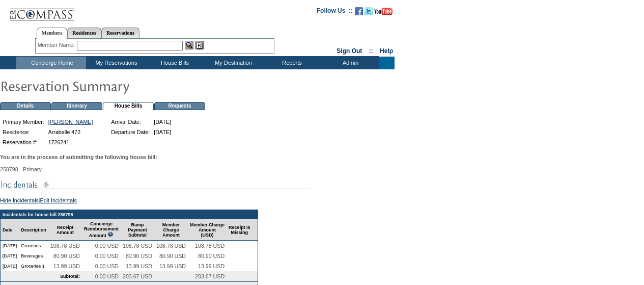 The height and width of the screenshot is (285, 644). What do you see at coordinates (359, 12) in the screenshot?
I see `img: Become our fan on Facebook` at bounding box center [359, 12].